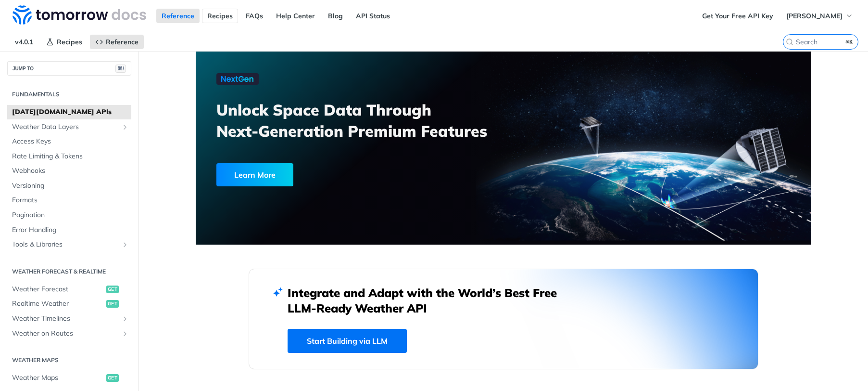  I want to click on button: JUMP TO⌘/, so click(69, 68).